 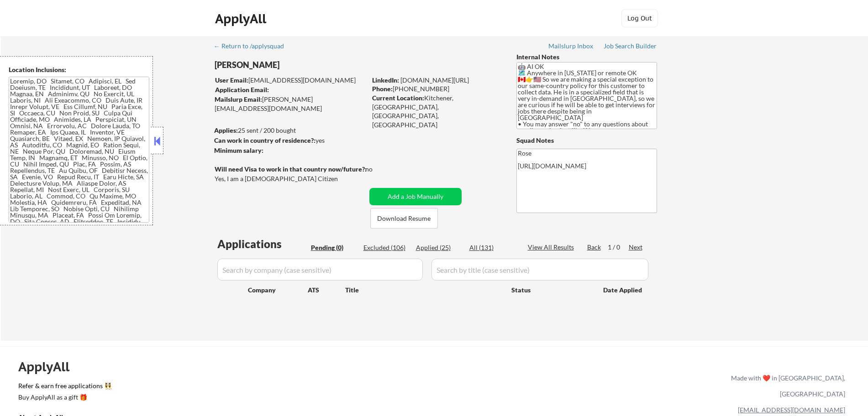 I want to click on input: Search by title (case sensitive), so click(x=540, y=270).